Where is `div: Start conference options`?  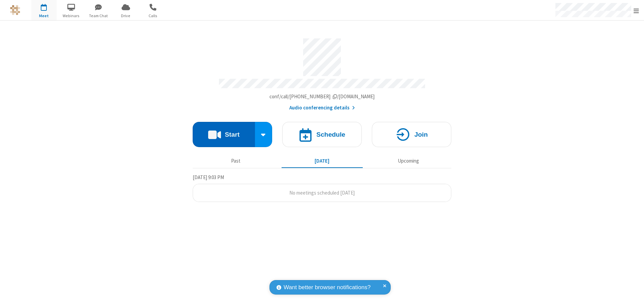
div: Start conference options is located at coordinates (264, 134).